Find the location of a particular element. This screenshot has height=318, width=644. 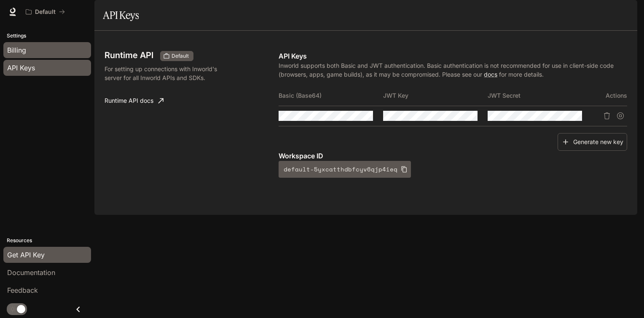

h1: API Keys is located at coordinates (120, 15).